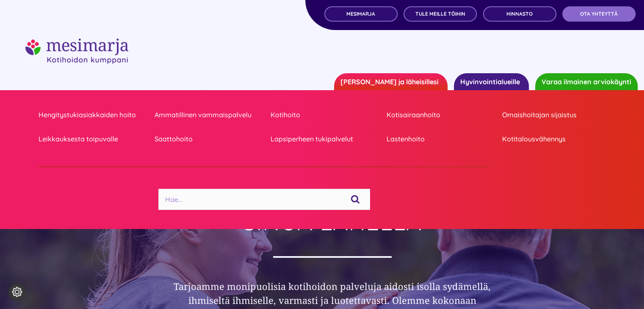 The width and height of the screenshot is (644, 309). Describe the element at coordinates (599, 14) in the screenshot. I see `a: OTA YHTEYTTÄ` at that location.